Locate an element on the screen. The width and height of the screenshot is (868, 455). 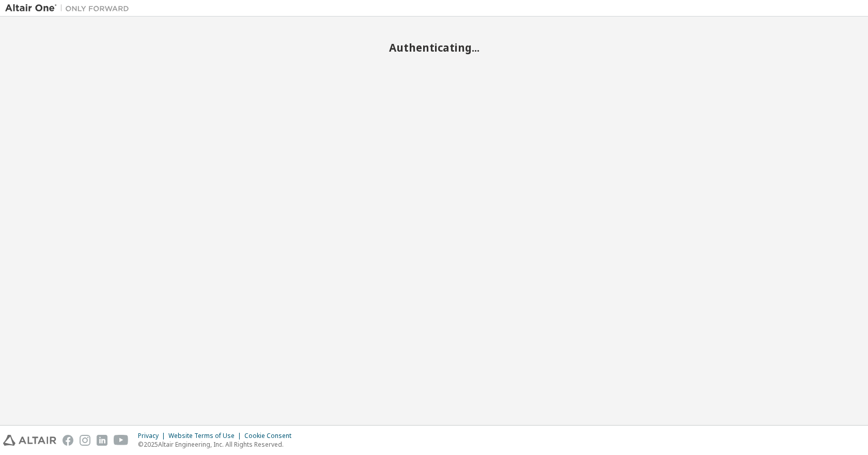
div: Cookie Consent is located at coordinates (271, 436).